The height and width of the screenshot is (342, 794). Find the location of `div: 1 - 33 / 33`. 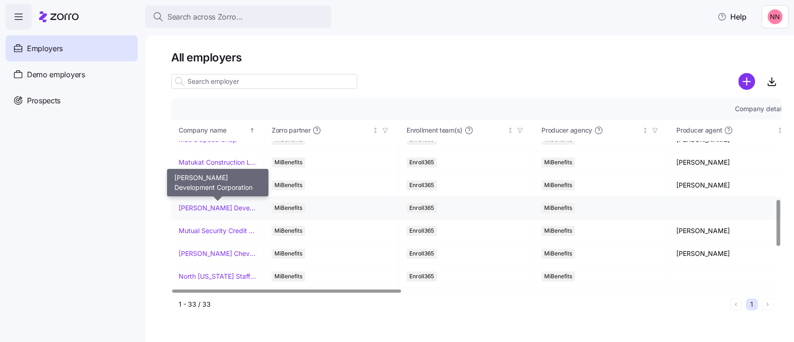

div: 1 - 33 / 33 is located at coordinates (452, 304).